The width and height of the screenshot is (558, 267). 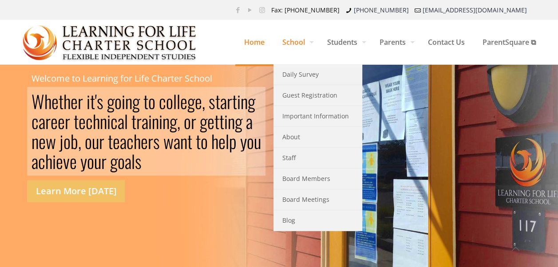 I want to click on span: Home, so click(x=254, y=42).